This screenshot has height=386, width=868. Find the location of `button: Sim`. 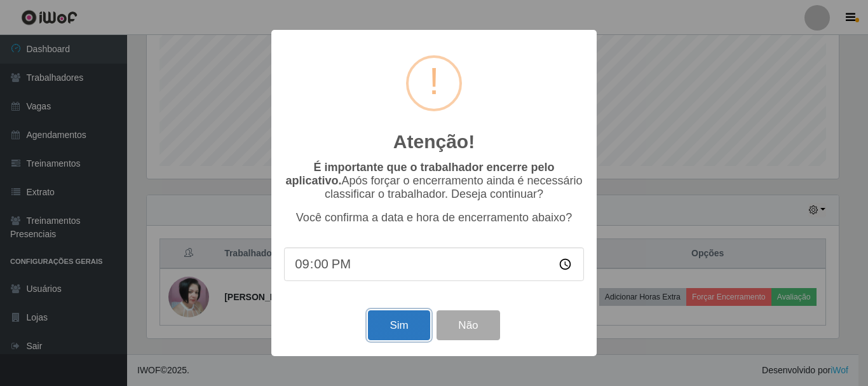

button: Sim is located at coordinates (399, 325).